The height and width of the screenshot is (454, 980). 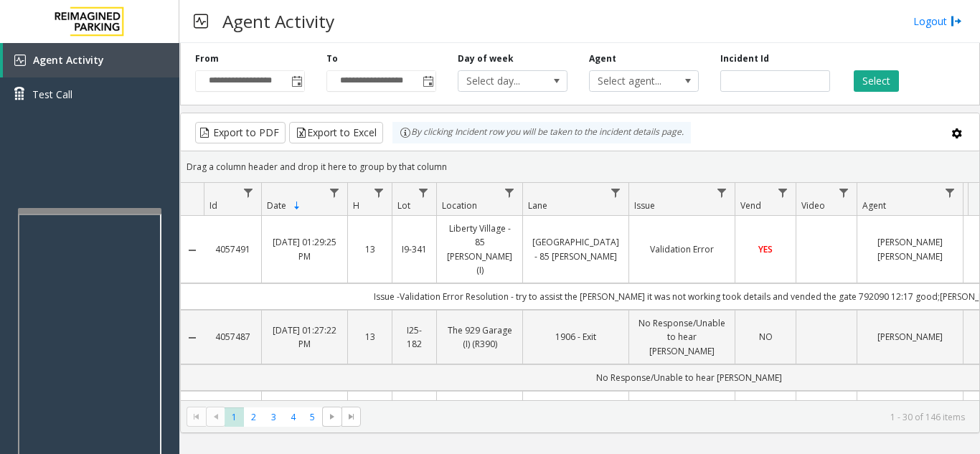 I want to click on a: Date Filter Menu, so click(x=334, y=192).